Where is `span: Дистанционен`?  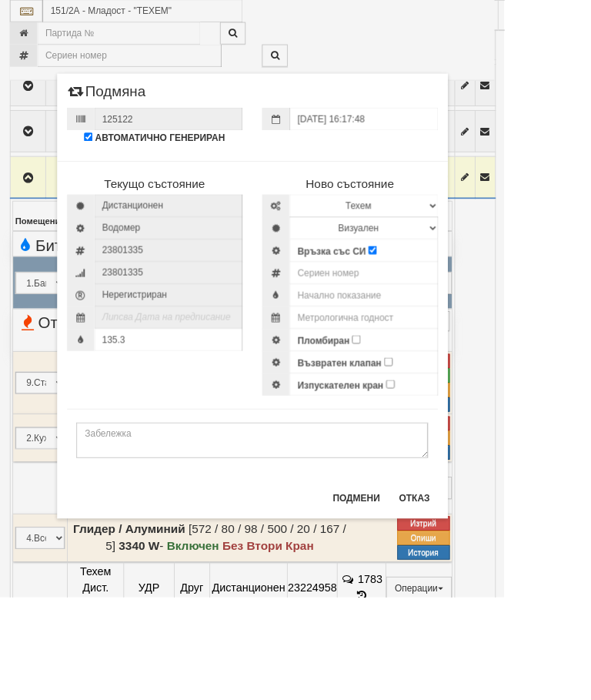 span: Дистанционен is located at coordinates (198, 241).